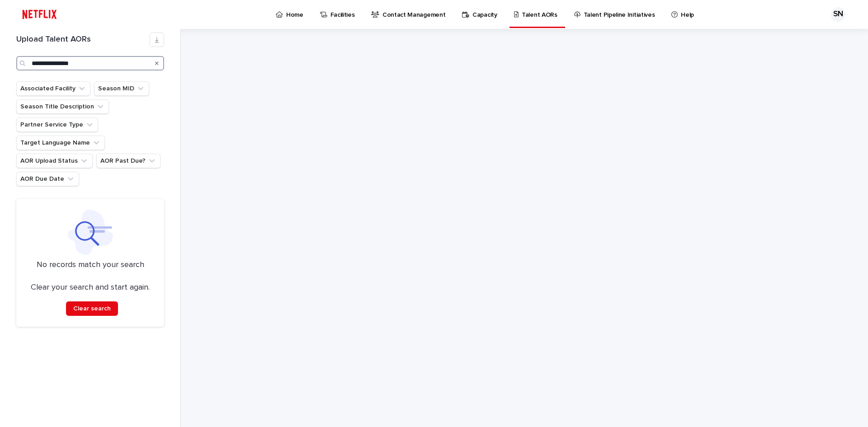  Describe the element at coordinates (57, 125) in the screenshot. I see `button: Partner Service Type` at that location.